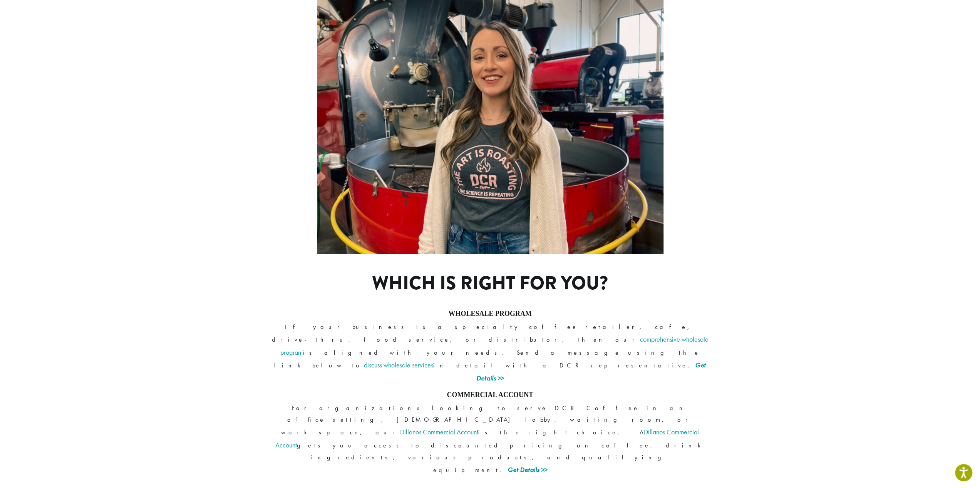 Image resolution: width=980 pixels, height=489 pixels. What do you see at coordinates (490, 284) in the screenshot?
I see `h1: Which is right for you?` at bounding box center [490, 284].